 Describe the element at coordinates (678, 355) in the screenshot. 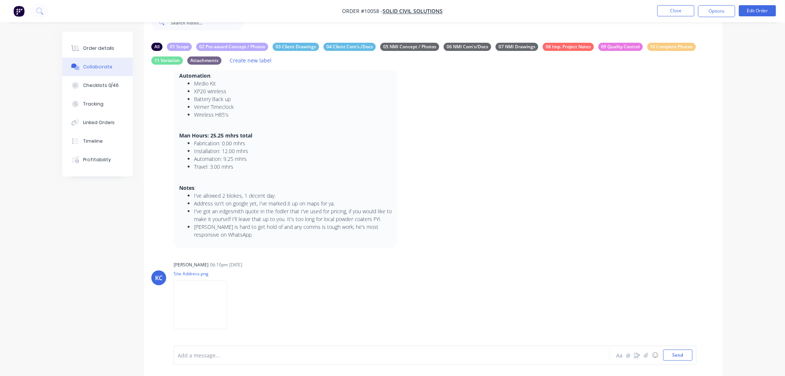

I see `button: Send` at that location.